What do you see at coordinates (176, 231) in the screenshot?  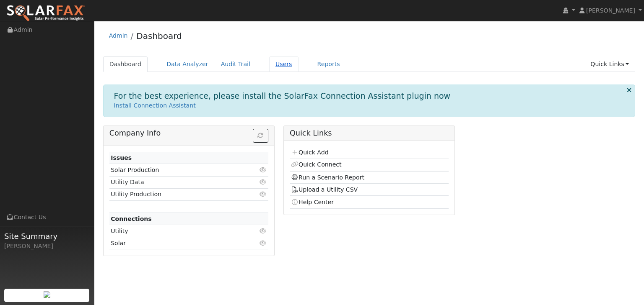 I see `td: Utility` at bounding box center [176, 231].